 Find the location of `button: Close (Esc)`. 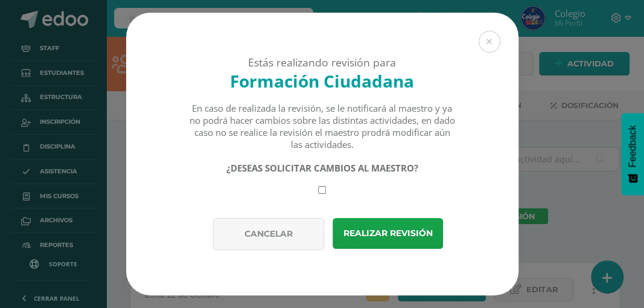

button: Close (Esc) is located at coordinates (489, 42).